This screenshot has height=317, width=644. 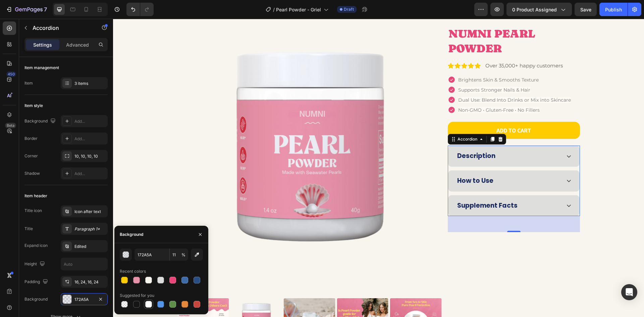 I want to click on strong: Supplement Facts, so click(x=374, y=186).